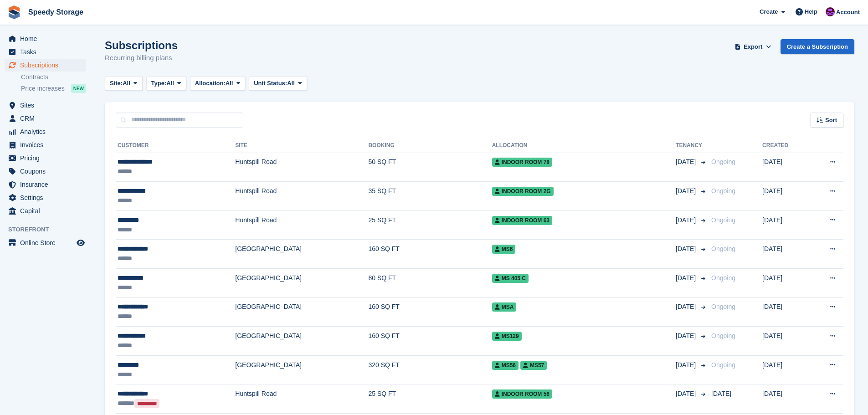  I want to click on a: Create a Subscription, so click(817, 46).